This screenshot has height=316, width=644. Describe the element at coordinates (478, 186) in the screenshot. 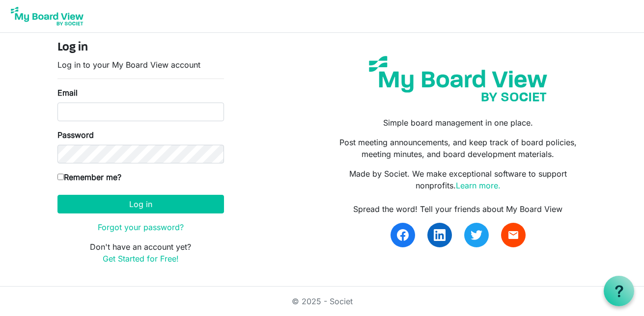

I see `a: Learn more.` at that location.